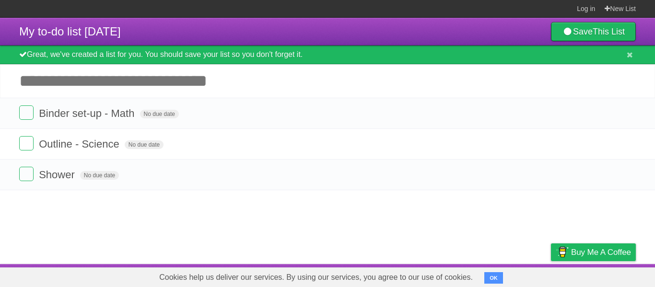 Image resolution: width=655 pixels, height=287 pixels. What do you see at coordinates (80, 144) in the screenshot?
I see `span: Outline - Science` at bounding box center [80, 144].